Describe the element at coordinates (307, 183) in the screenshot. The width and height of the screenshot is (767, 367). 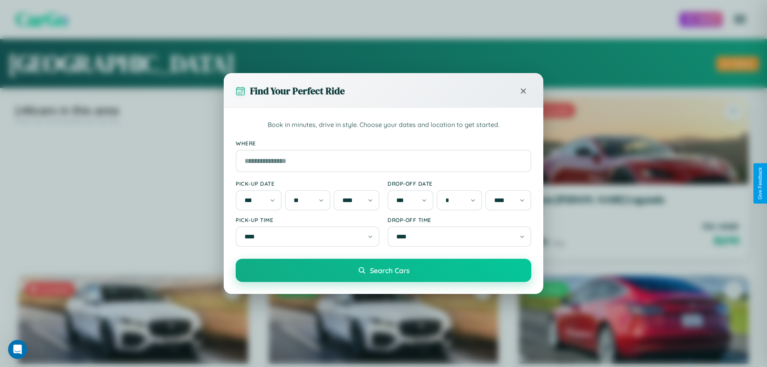
I see `label: Pick-up Date` at that location.